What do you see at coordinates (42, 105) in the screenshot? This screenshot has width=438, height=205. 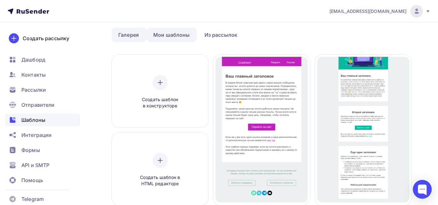 I see `a: Отправители` at bounding box center [42, 105].